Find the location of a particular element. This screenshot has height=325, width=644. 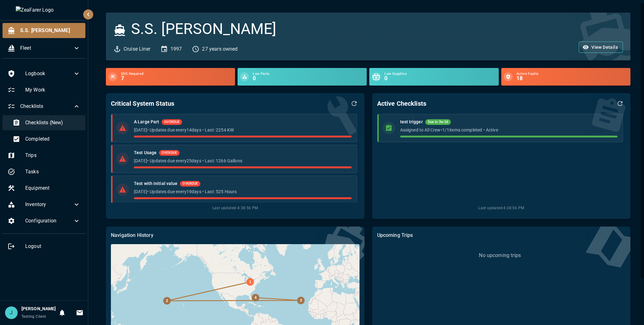

div: 1 is located at coordinates (250, 282).